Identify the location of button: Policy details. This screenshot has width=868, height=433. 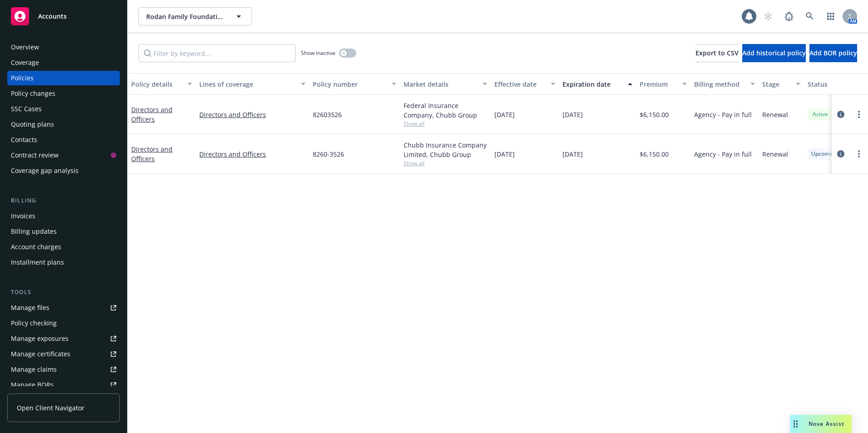
(162, 84).